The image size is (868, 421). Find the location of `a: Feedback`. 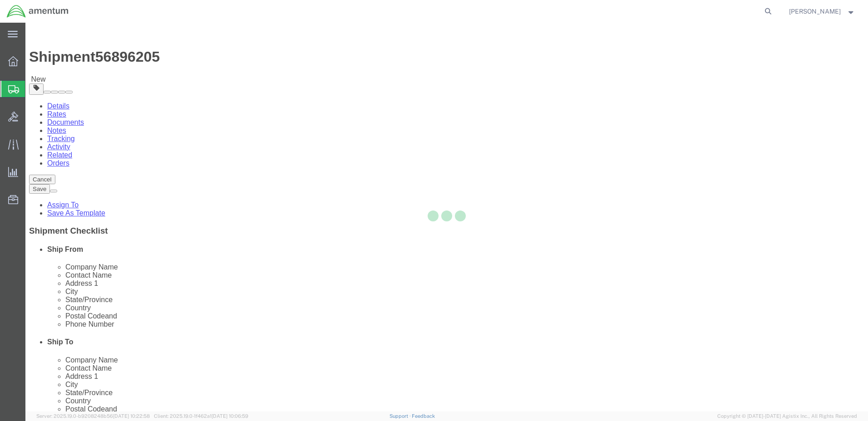

a: Feedback is located at coordinates (423, 416).